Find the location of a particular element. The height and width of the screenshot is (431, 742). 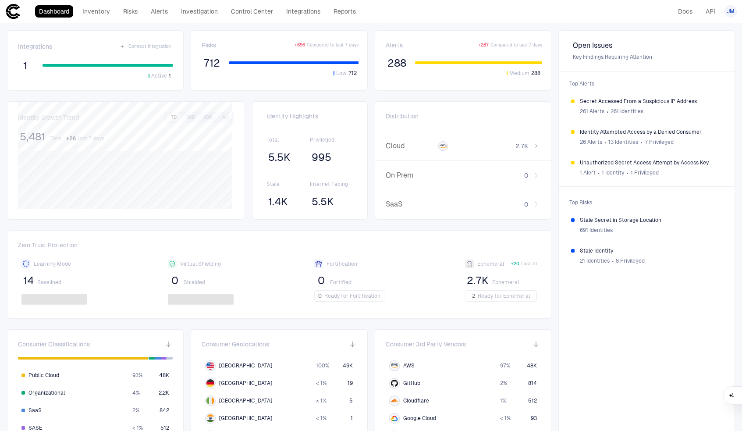

span: Consumer Geolocations is located at coordinates (236, 344).